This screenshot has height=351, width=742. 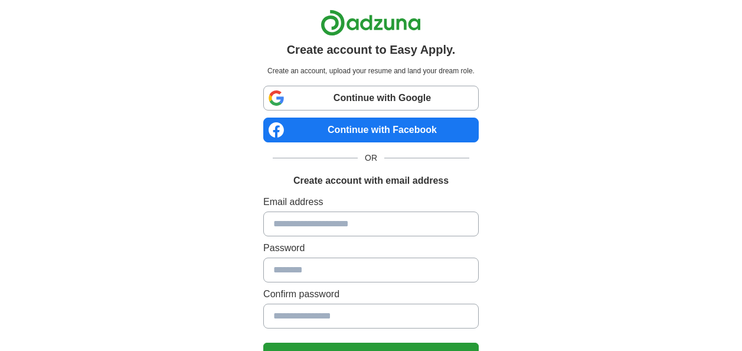 I want to click on p: Create an account, upload your resume and land your dream role., so click(x=371, y=71).